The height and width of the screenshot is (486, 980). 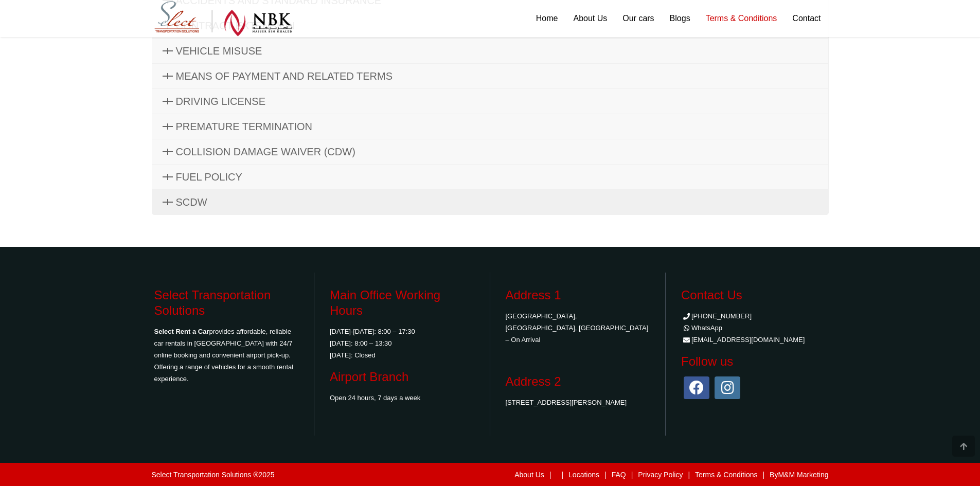 What do you see at coordinates (223, 18) in the screenshot?
I see `img: Select Rent a Car` at bounding box center [223, 18].